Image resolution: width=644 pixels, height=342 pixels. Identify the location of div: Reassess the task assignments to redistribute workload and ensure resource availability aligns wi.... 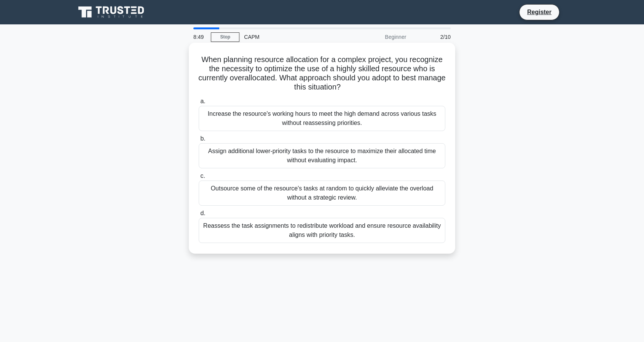
(322, 230).